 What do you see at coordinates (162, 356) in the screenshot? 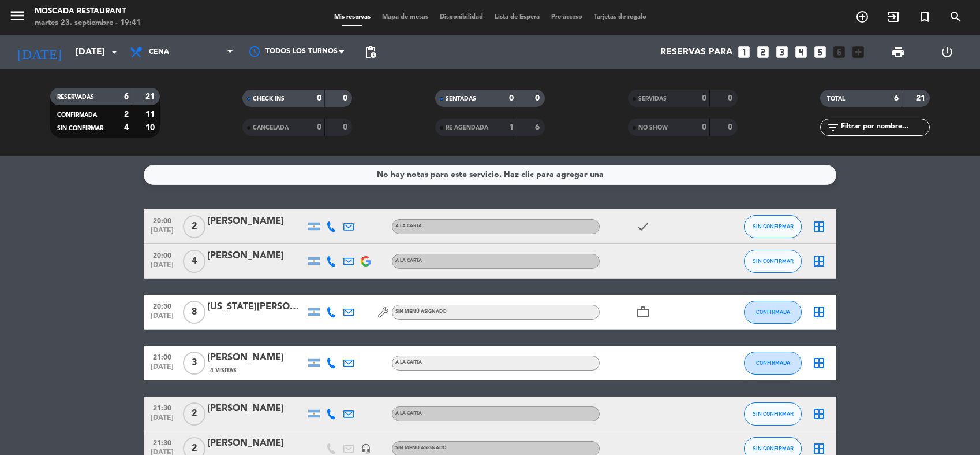
I see `span: 21:00` at bounding box center [162, 356].